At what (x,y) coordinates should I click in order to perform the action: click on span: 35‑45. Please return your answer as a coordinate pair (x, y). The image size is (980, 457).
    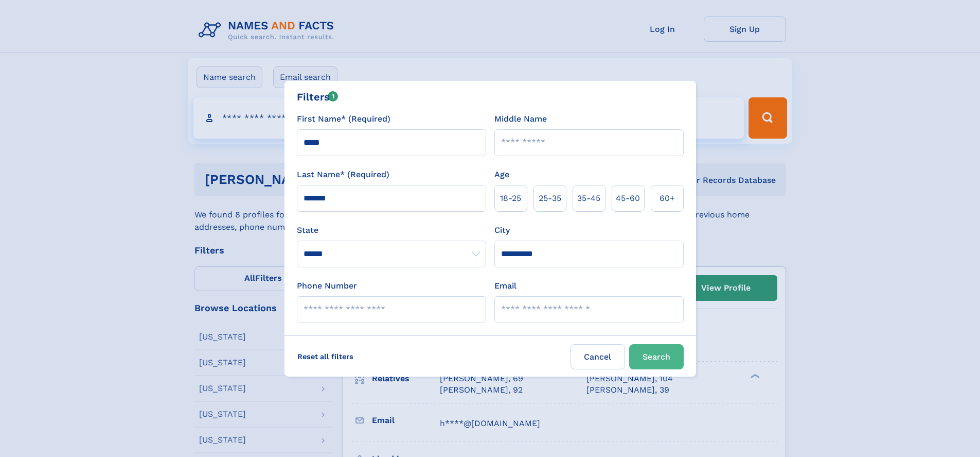
    Looking at the image, I should click on (588, 199).